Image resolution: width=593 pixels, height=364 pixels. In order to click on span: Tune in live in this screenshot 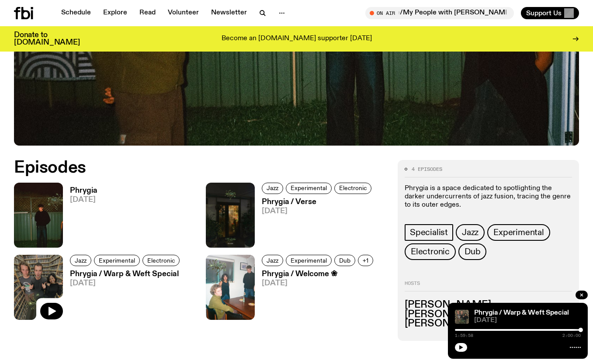, I will do `click(443, 13)`.